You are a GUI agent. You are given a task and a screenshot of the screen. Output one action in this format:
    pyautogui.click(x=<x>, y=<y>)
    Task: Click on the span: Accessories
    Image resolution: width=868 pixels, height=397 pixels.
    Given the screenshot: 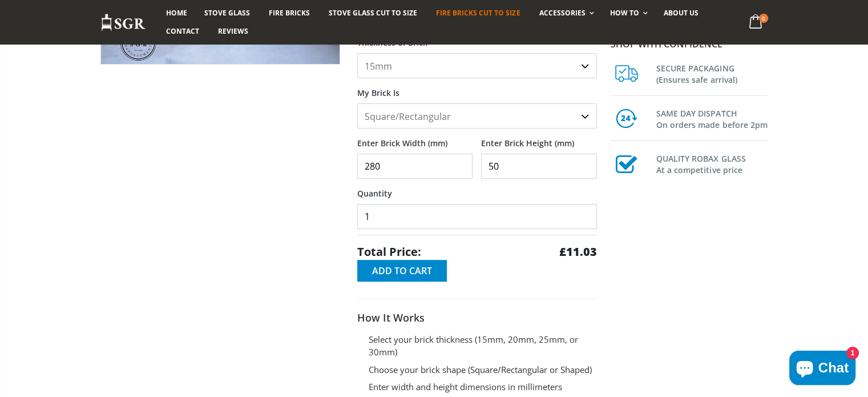 What is the action you would take?
    pyautogui.click(x=561, y=13)
    